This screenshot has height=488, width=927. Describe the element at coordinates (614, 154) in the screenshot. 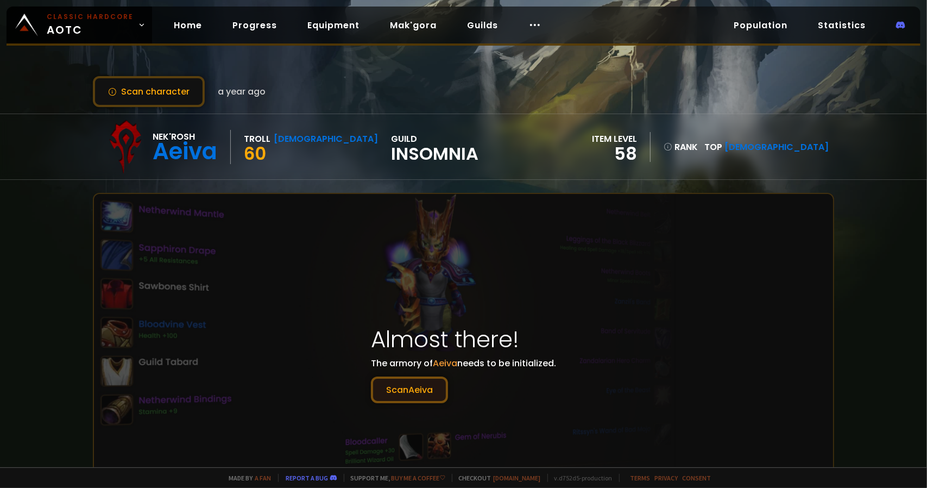

I see `div: 58` at that location.